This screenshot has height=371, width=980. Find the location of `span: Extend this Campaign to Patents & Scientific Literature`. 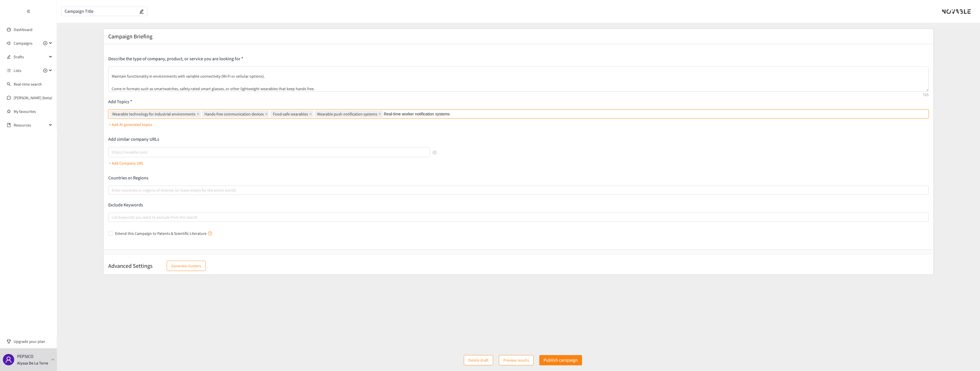

span: Extend this Campaign to Patents & Scientific Literature is located at coordinates (164, 234).